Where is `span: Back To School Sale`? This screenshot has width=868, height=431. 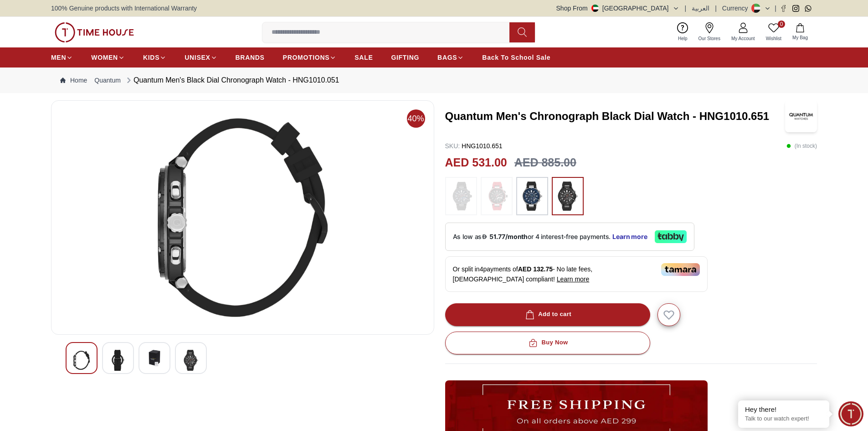 span: Back To School Sale is located at coordinates (516, 57).